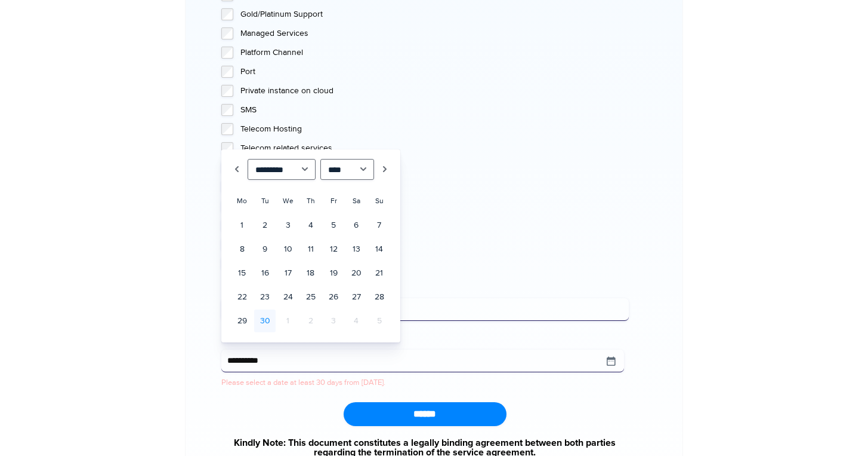 The height and width of the screenshot is (456, 868). What do you see at coordinates (265, 297) in the screenshot?
I see `a: 23` at bounding box center [265, 297].